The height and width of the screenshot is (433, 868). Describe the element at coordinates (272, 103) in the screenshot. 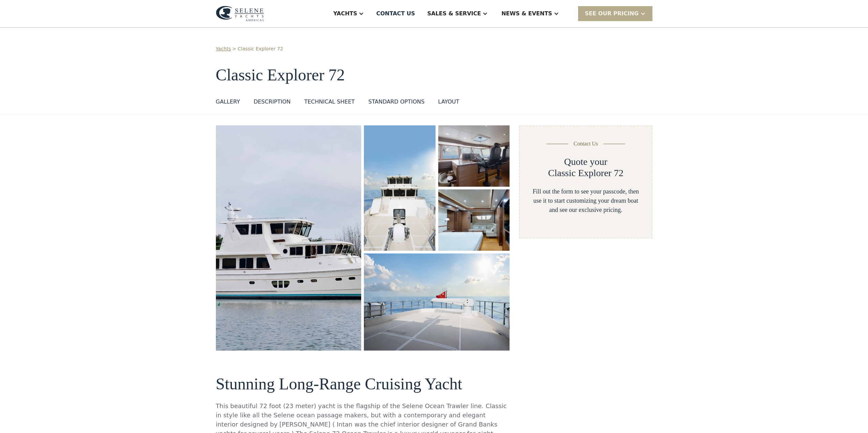

I see `a: DESCRIPTION` at that location.